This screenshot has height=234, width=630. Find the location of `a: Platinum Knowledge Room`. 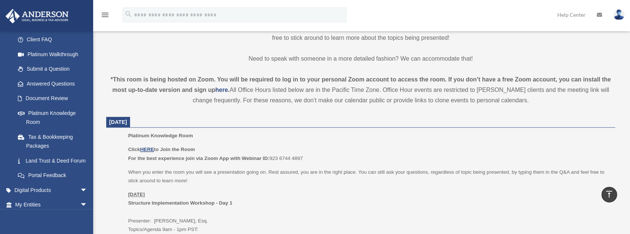

a: Platinum Knowledge Room is located at coordinates (53, 118).